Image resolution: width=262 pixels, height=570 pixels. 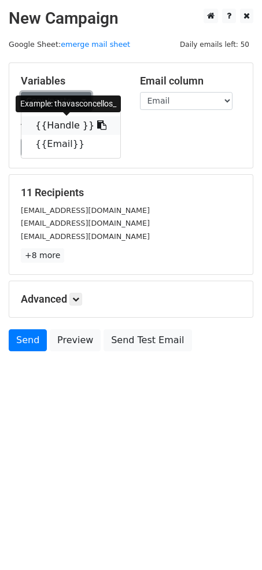 I want to click on a: {{Handle }}, so click(x=71, y=126).